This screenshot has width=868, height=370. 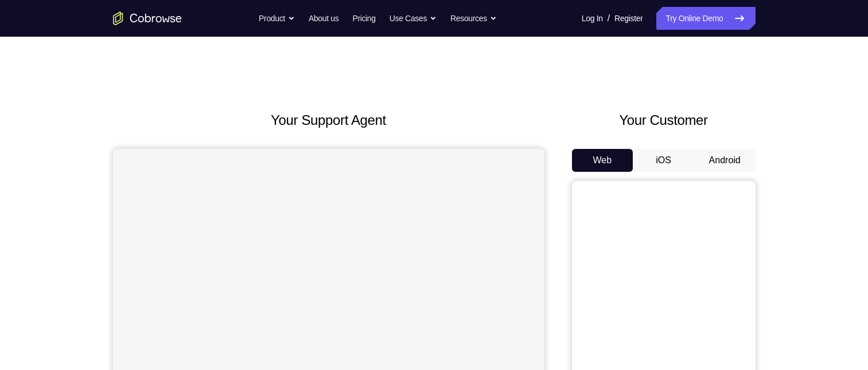 I want to click on button: Product, so click(x=277, y=18).